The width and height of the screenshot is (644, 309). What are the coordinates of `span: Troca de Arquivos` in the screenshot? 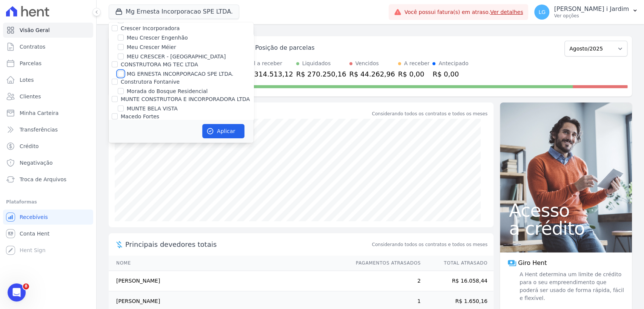 It's located at (43, 179).